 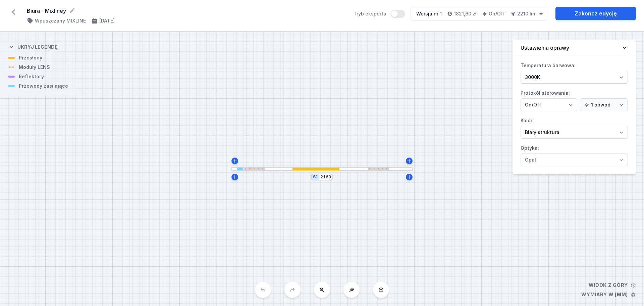 What do you see at coordinates (574, 127) in the screenshot?
I see `label: Kolor:` at bounding box center [574, 127].